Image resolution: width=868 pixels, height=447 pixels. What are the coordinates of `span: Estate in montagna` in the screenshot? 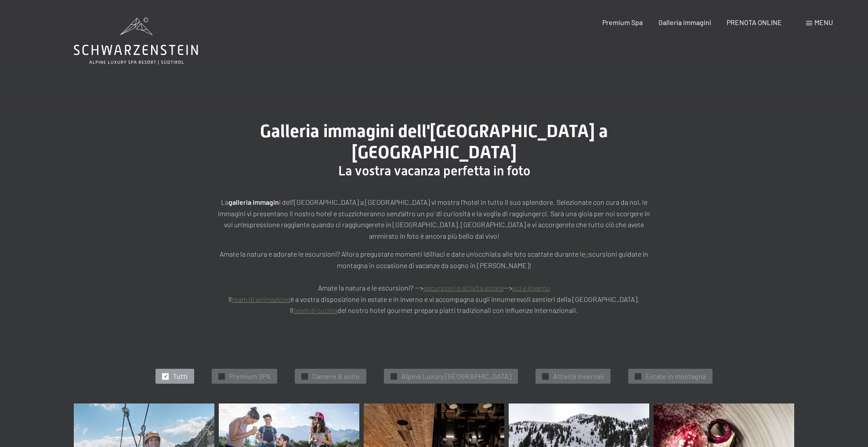 It's located at (676, 376).